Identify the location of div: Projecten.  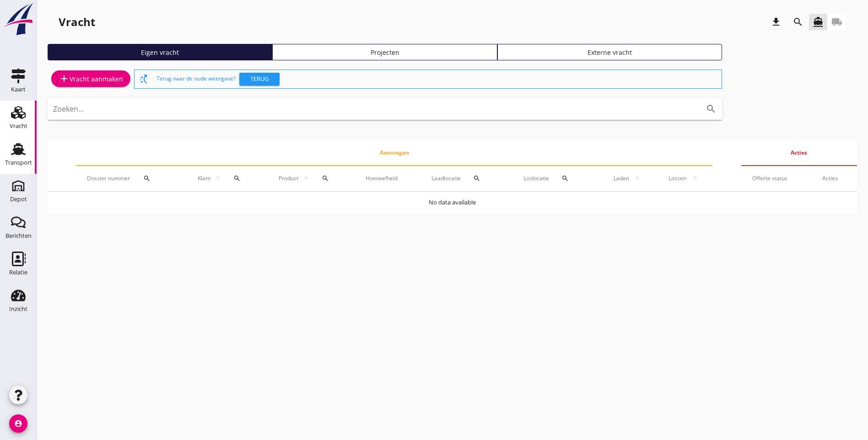
(384, 52).